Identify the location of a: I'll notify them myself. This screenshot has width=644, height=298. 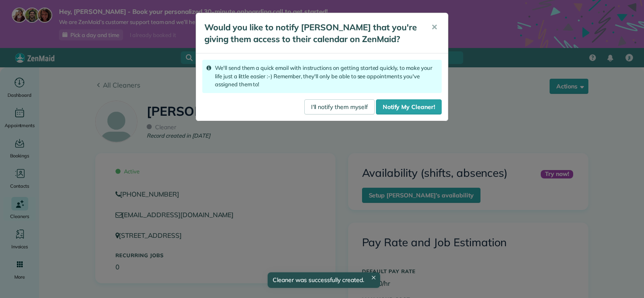
(339, 107).